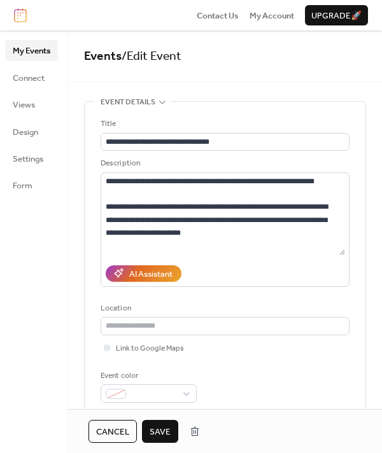 This screenshot has height=453, width=382. I want to click on a: Contact Us, so click(218, 15).